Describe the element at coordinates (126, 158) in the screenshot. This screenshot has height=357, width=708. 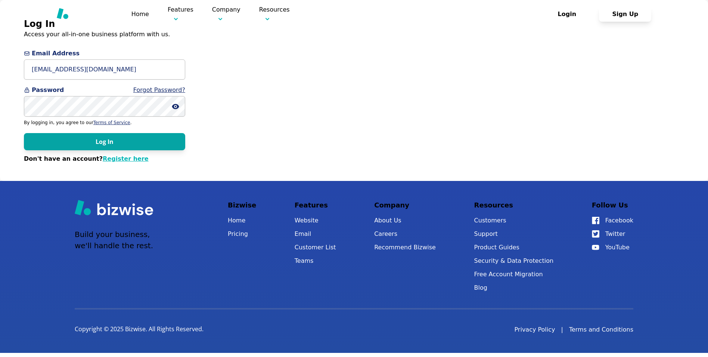
I see `a: Register here` at that location.